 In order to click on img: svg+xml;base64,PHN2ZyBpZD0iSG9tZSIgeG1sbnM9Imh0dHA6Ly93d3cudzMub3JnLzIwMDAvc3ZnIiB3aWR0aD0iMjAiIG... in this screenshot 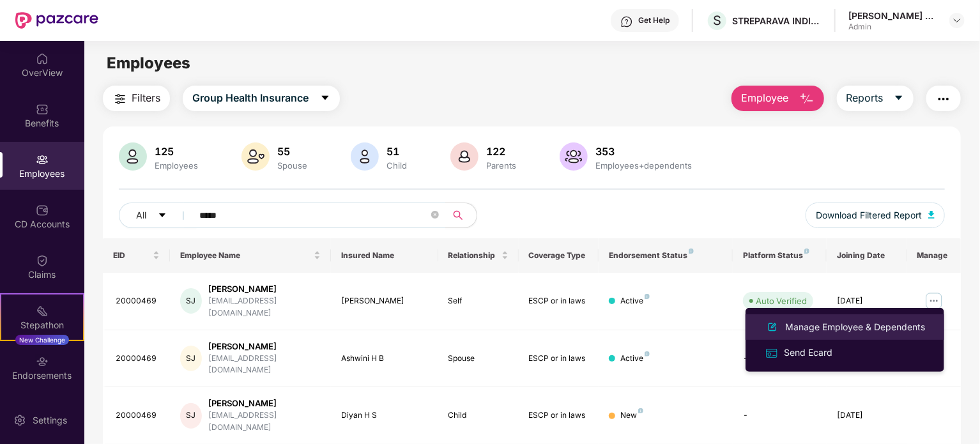, I will do `click(42, 59)`.